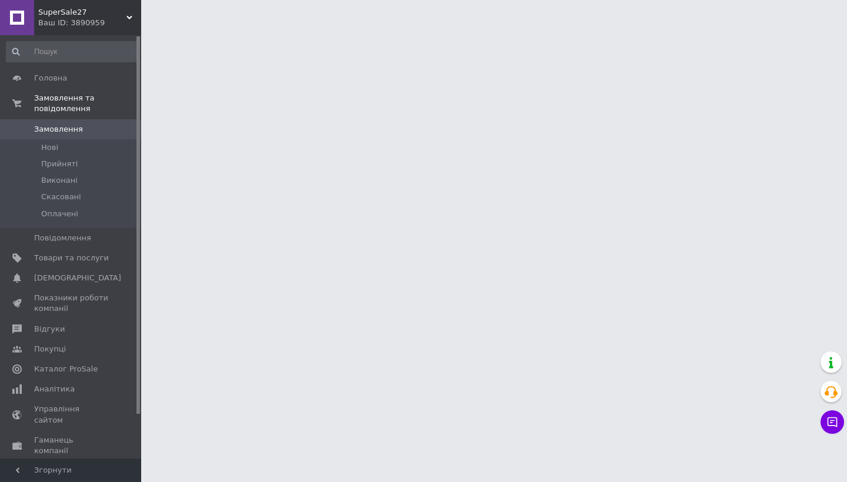 This screenshot has height=482, width=847. Describe the element at coordinates (61, 197) in the screenshot. I see `span: Скасовані` at that location.